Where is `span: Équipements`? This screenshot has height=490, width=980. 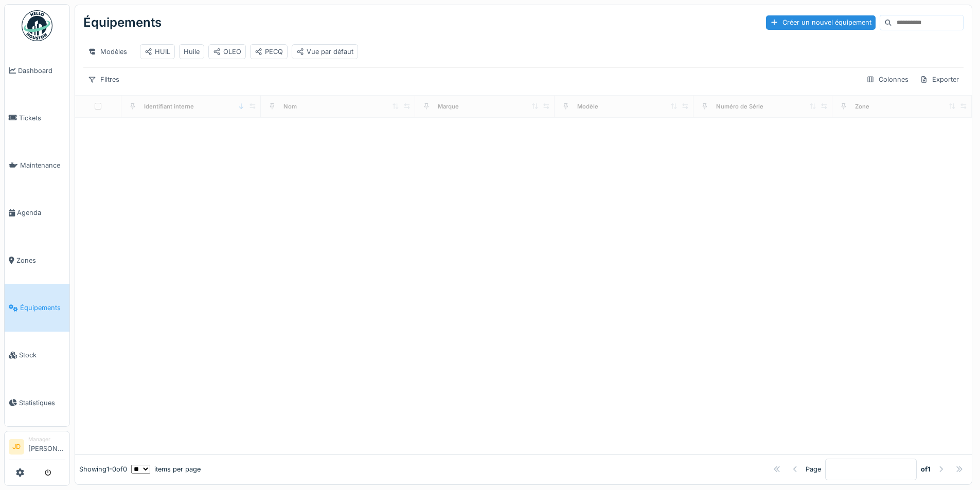 span: Équipements is located at coordinates (43, 307).